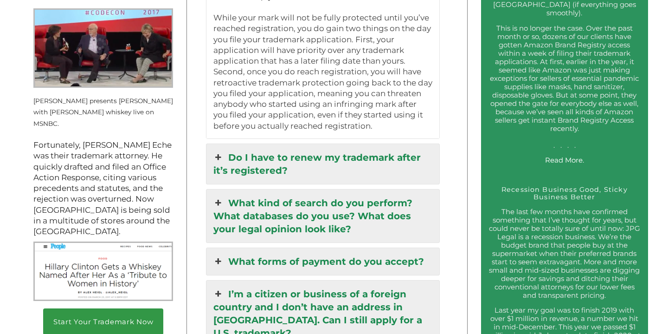  Describe the element at coordinates (323, 216) in the screenshot. I see `a: What kind of search do you perform? What databases do you use? What does your legal opinion look ...` at that location.